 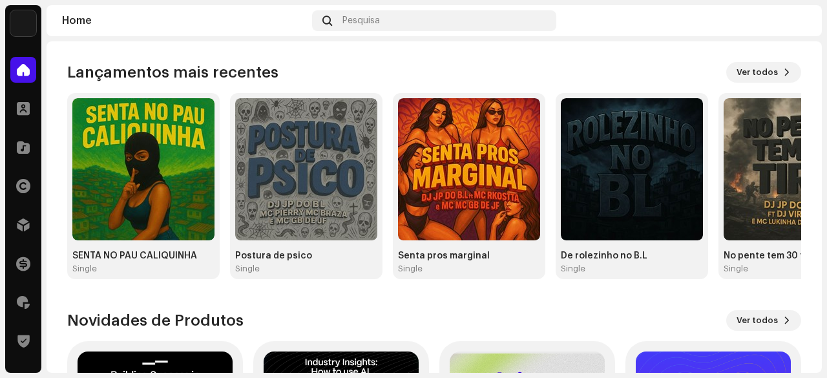 What do you see at coordinates (306, 256) in the screenshot?
I see `div: Postura de psico` at bounding box center [306, 256].